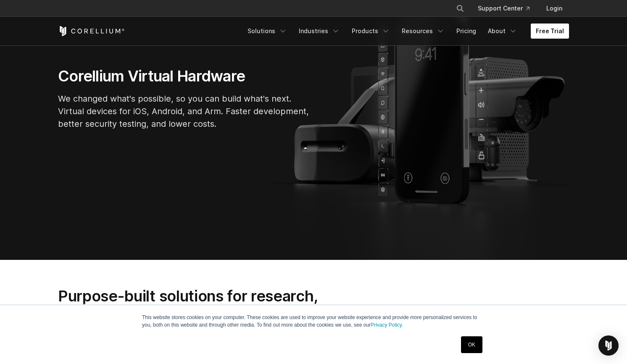 This screenshot has height=364, width=627. What do you see at coordinates (319, 31) in the screenshot?
I see `a: Industries` at bounding box center [319, 31].